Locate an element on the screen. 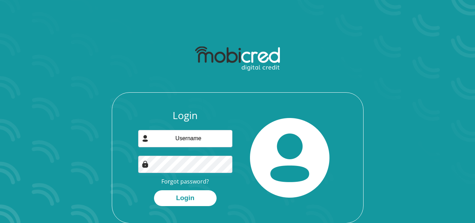  button: Login is located at coordinates (185, 198).